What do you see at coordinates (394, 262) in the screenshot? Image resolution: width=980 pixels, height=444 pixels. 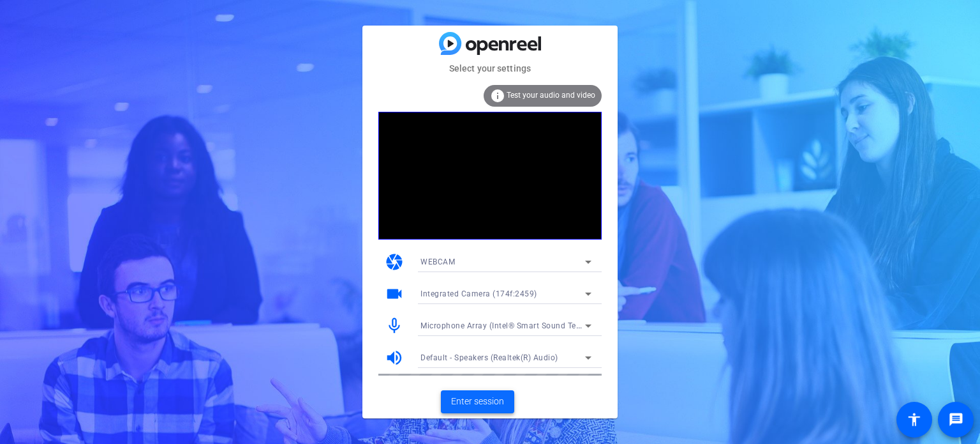 I see `mat-icon: camera` at bounding box center [394, 262].